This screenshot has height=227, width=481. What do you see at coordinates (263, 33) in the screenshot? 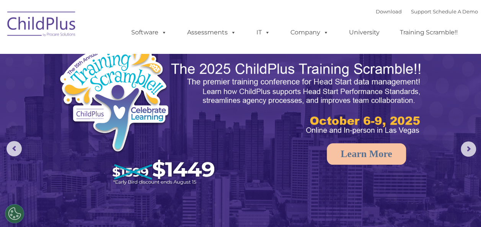
I see `a: IT` at bounding box center [263, 33].